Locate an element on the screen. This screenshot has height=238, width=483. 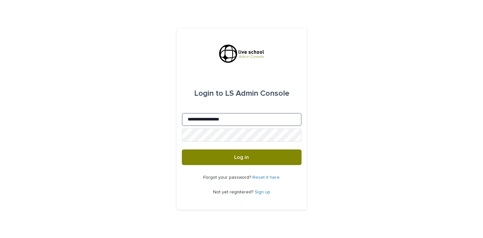
span: Not yet registered? is located at coordinates (234, 192).